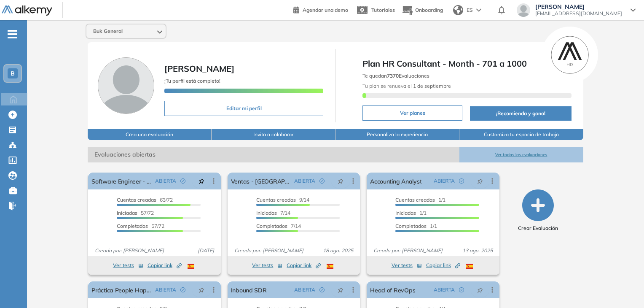 Image resolution: width=644 pixels, height=308 pixels. What do you see at coordinates (283, 199) in the screenshot?
I see `span: 9/14` at bounding box center [283, 199].